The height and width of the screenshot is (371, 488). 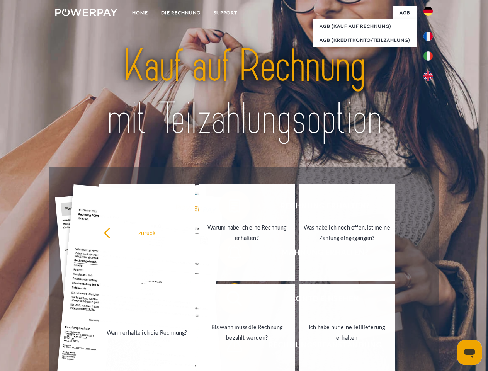 I want to click on div: Ich habe nur eine Teillieferung erhalten, so click(x=347, y=332).